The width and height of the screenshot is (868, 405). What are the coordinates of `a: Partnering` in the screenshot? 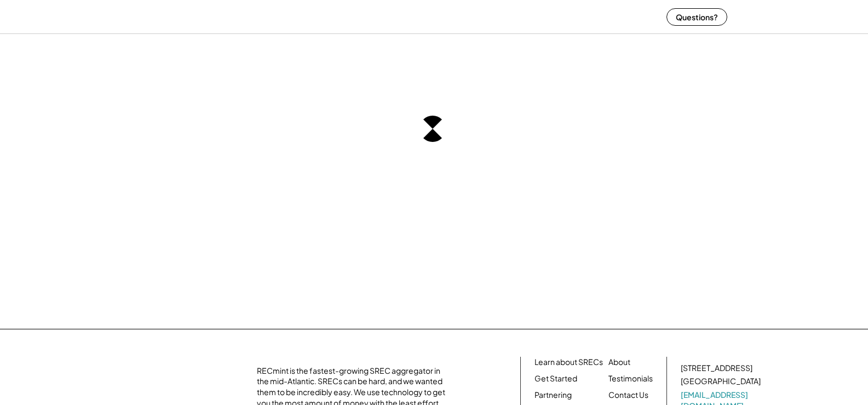 It's located at (553, 395).